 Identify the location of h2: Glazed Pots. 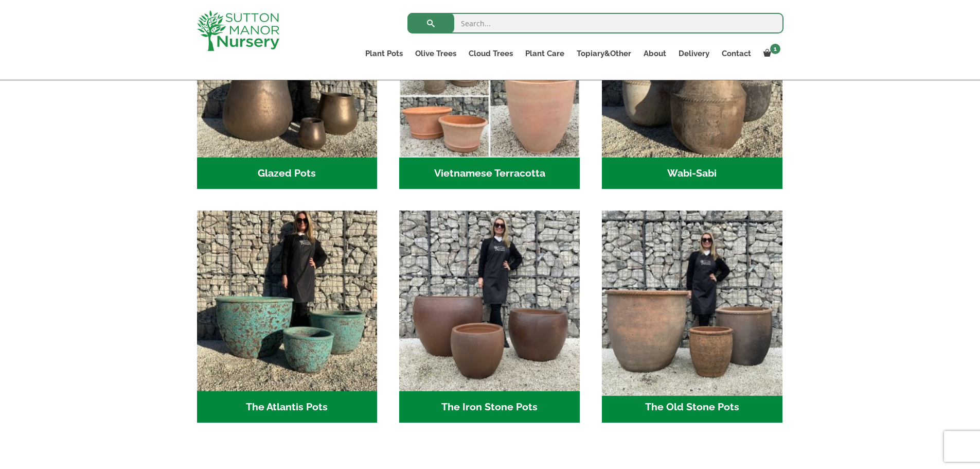
(287, 173).